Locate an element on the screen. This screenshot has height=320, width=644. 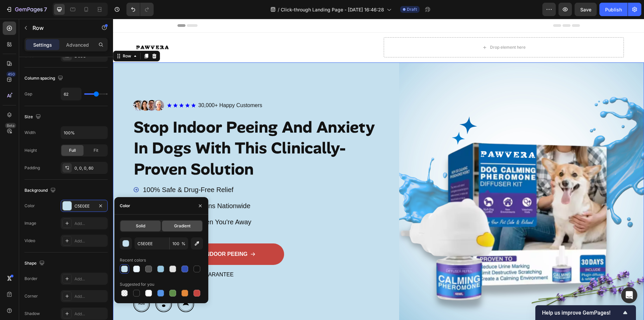
button: 7 is located at coordinates (26, 9).